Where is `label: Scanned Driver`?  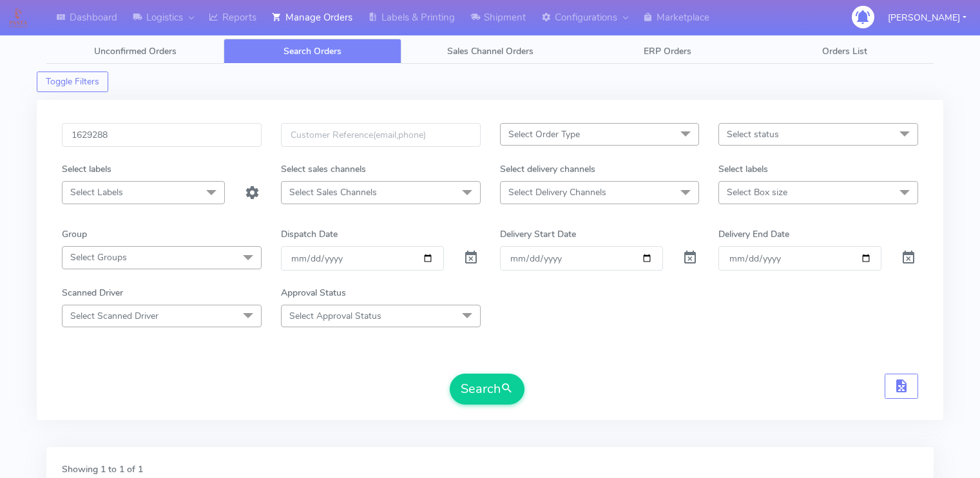
label: Scanned Driver is located at coordinates (92, 293).